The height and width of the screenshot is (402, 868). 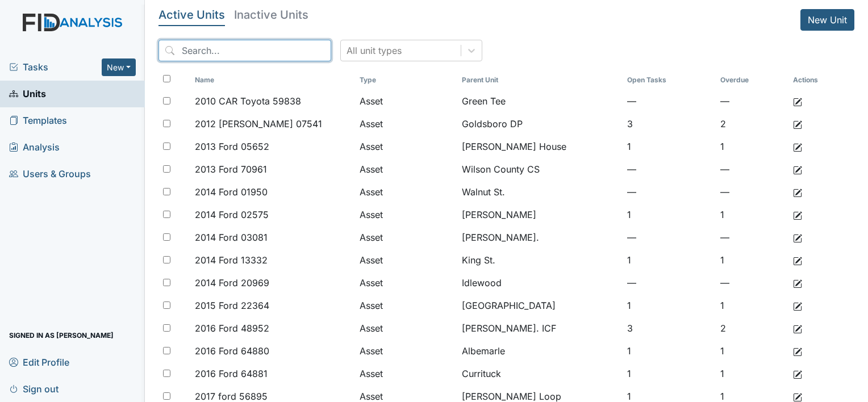 What do you see at coordinates (232, 305) in the screenshot?
I see `span: 2015 Ford 22364` at bounding box center [232, 305].